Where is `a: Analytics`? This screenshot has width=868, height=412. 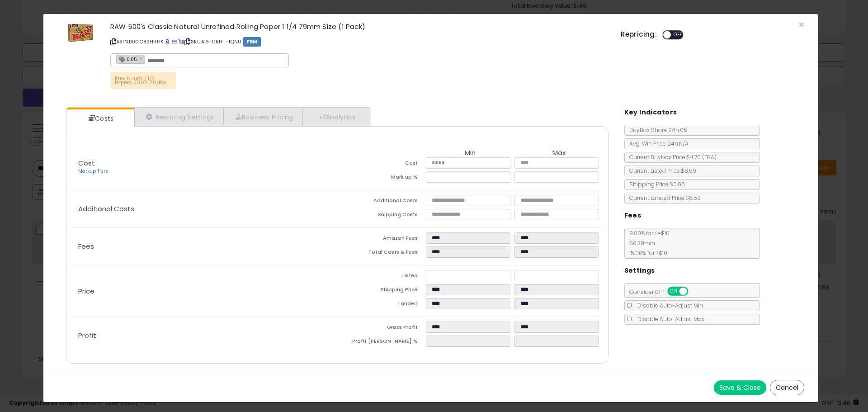 a: Analytics is located at coordinates (336, 117).